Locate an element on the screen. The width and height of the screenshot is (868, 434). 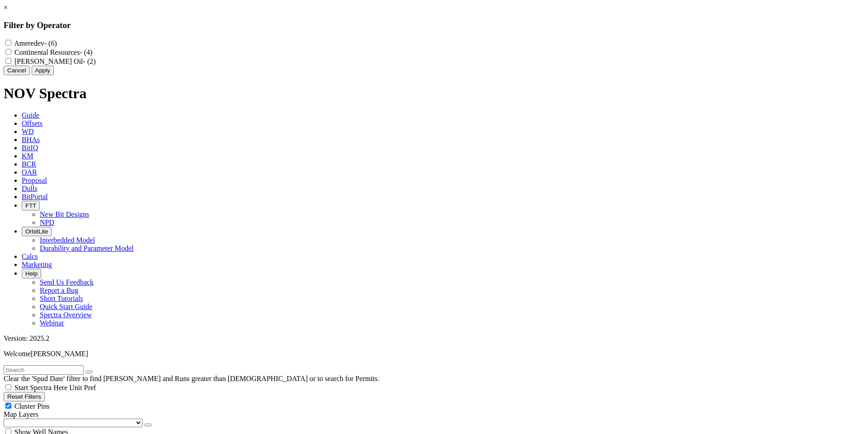
button: Apply is located at coordinates (43, 70).